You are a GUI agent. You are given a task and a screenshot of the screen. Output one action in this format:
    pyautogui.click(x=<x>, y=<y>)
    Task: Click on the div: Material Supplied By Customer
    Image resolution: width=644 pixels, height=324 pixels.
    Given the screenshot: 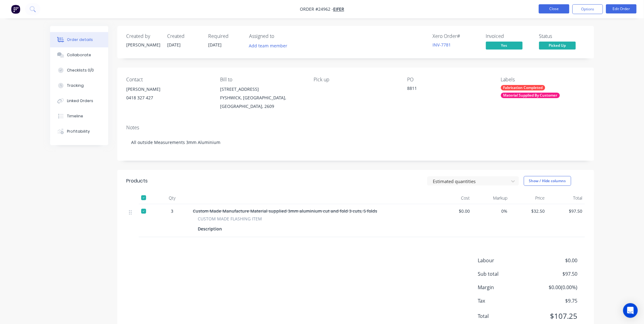 What is the action you would take?
    pyautogui.click(x=530, y=95)
    